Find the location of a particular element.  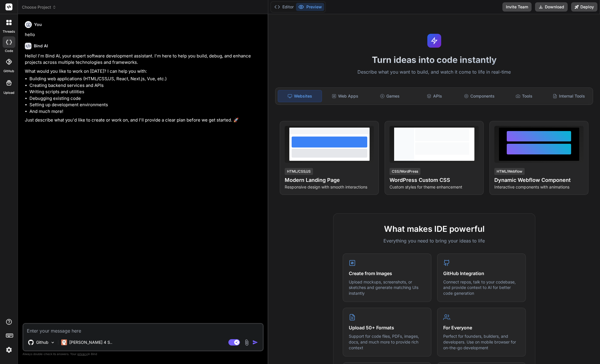

li: And much more! is located at coordinates (146, 111).